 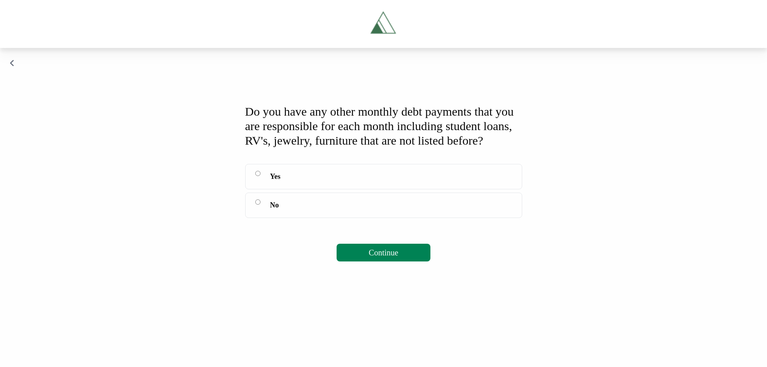 I want to click on span: Yes, so click(x=275, y=176).